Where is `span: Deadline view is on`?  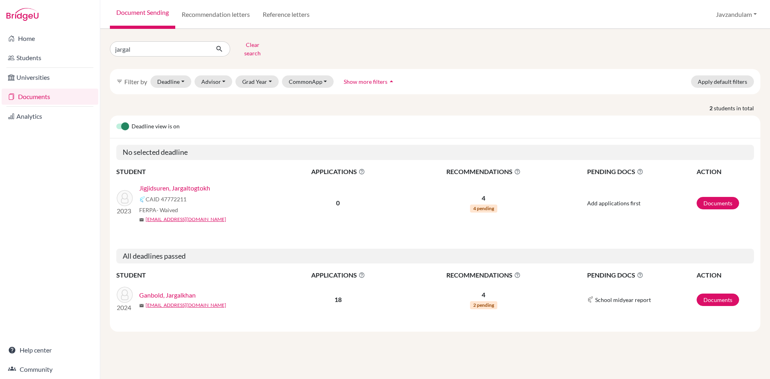 span: Deadline view is on is located at coordinates (156, 127).